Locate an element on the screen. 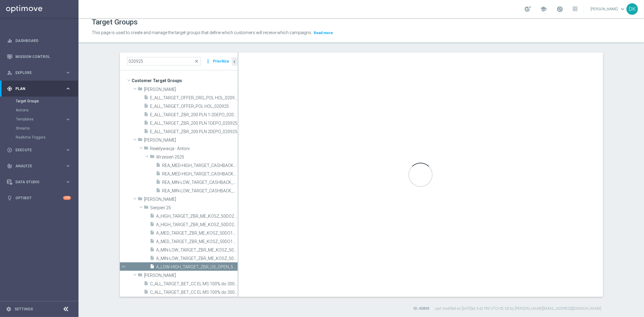  button: play_circle_outline Execute keyboard_arrow_right is located at coordinates (39, 150).